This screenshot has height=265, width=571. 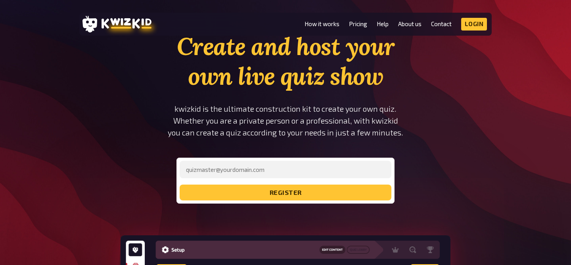 What do you see at coordinates (474, 24) in the screenshot?
I see `a: Login` at bounding box center [474, 24].